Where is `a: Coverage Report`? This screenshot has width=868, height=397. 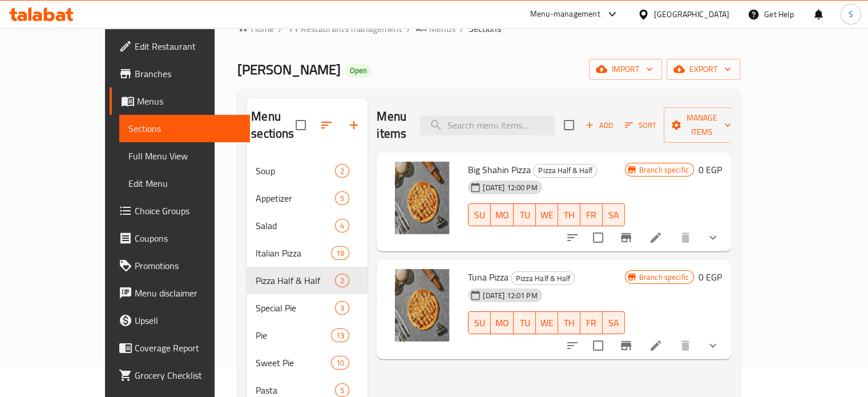 a: Coverage Report is located at coordinates (180, 348).